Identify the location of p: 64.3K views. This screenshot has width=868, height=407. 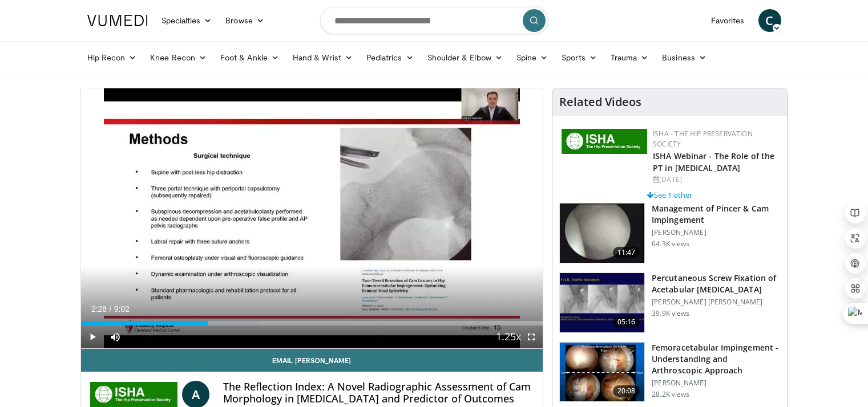
(671, 244).